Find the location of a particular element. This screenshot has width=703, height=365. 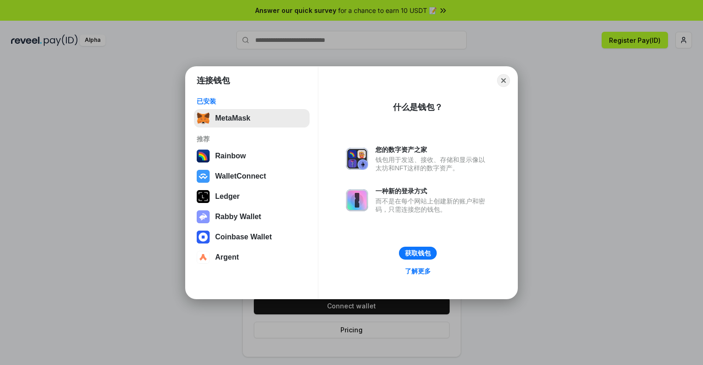

div: Coinbase Wallet is located at coordinates (243, 237).